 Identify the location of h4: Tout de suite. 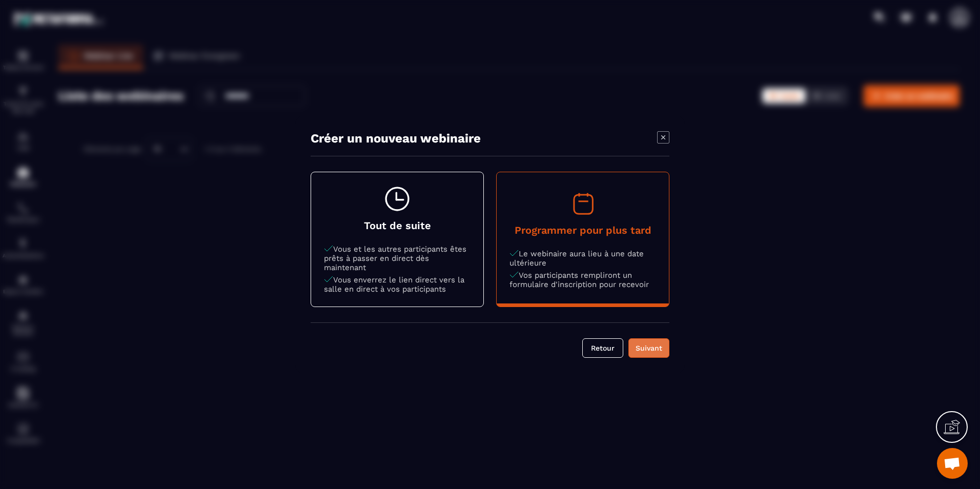
(397, 226).